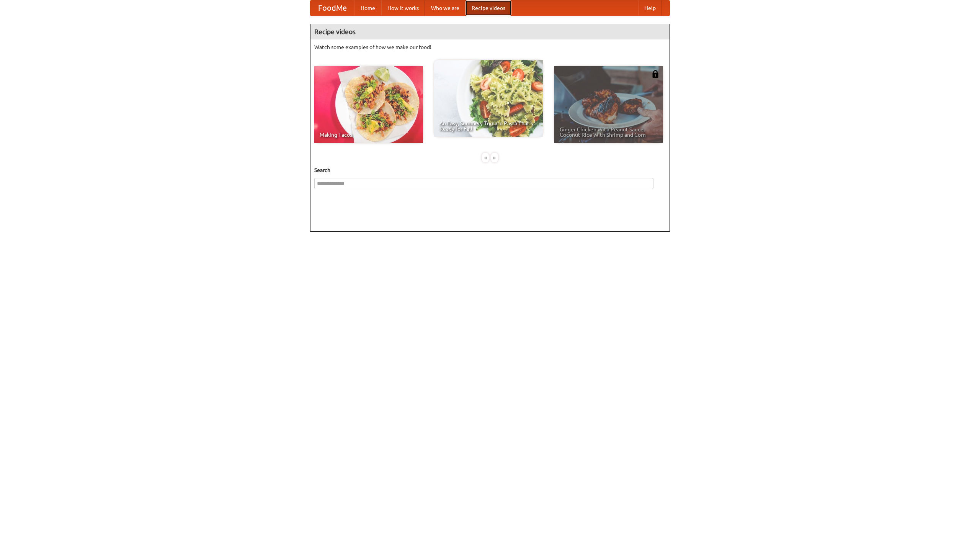 This screenshot has width=980, height=542. Describe the element at coordinates (446, 8) in the screenshot. I see `a: Who we are` at that location.